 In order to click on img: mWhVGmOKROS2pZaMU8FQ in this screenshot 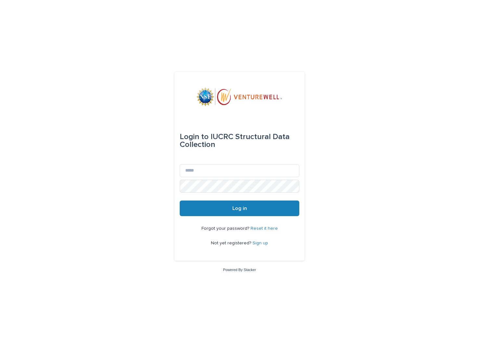, I will do `click(239, 97)`.